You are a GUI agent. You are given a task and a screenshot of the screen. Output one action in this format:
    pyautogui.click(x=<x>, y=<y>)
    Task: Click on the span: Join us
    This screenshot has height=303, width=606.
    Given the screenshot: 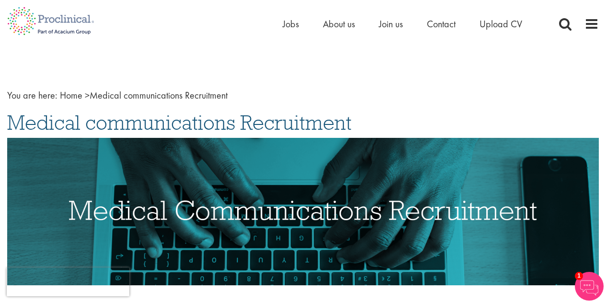 What is the action you would take?
    pyautogui.click(x=391, y=24)
    